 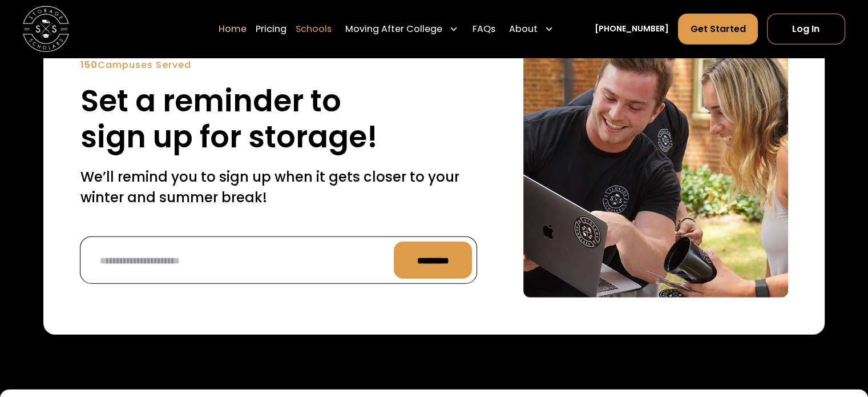 I want to click on p: We’ll remind you to sign up when it gets closer to your winter and summer break!, so click(x=279, y=188).